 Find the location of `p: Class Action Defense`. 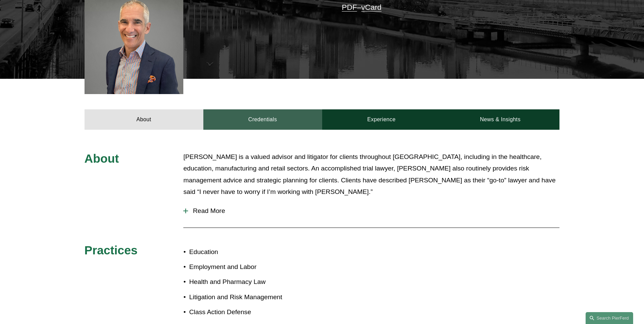

p: Class Action Defense is located at coordinates (256, 312).